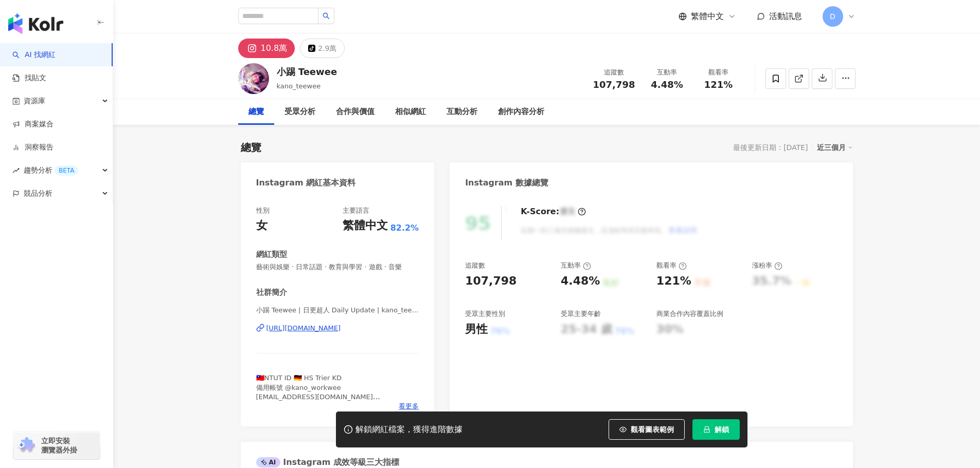 The height and width of the screenshot is (468, 980). What do you see at coordinates (409, 430) in the screenshot?
I see `div: 解鎖網紅檔案，獲得進階數據` at bounding box center [409, 430].